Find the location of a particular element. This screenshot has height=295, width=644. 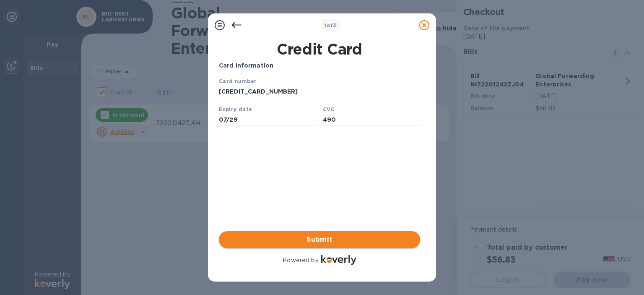

span: 1 is located at coordinates (325, 25).